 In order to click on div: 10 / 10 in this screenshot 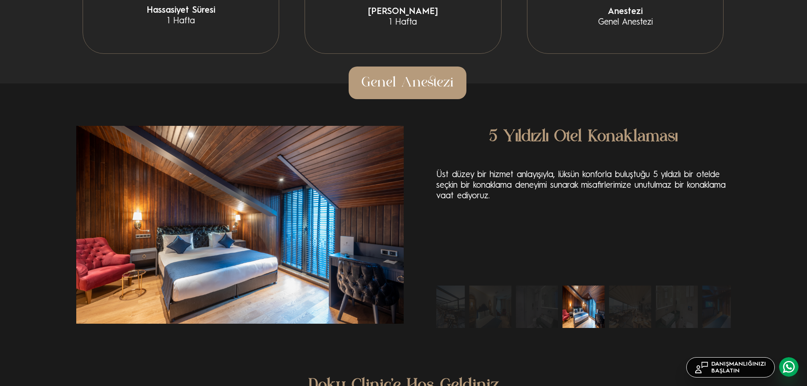, I will do `click(537, 307)`.